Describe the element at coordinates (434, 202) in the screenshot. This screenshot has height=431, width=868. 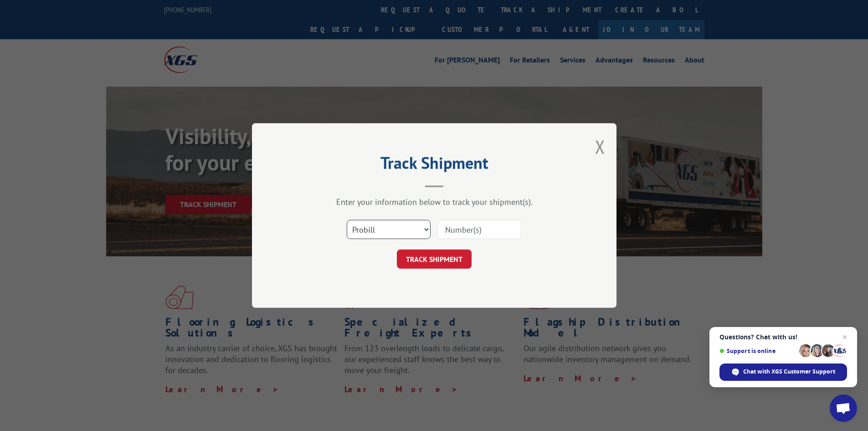
I see `div: Enter your information below to track your shipment(s).` at that location.